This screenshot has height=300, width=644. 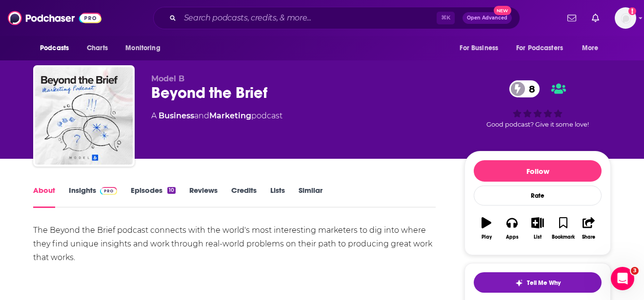 I want to click on button: Show profile menu, so click(x=626, y=18).